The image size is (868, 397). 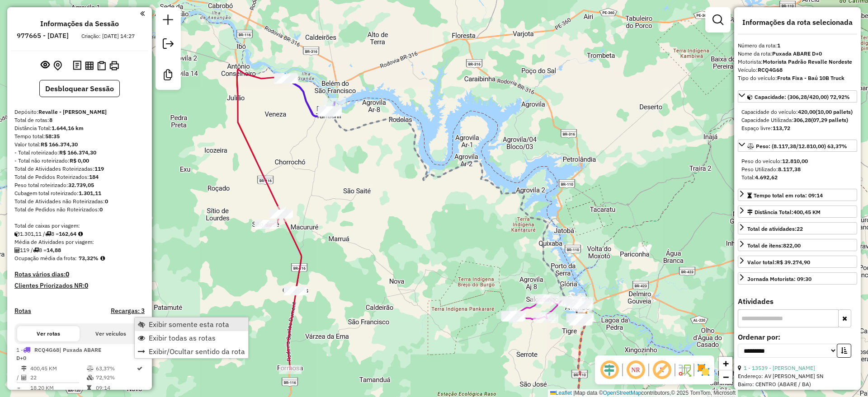 What do you see at coordinates (197, 352) in the screenshot?
I see `span: Exibir/Ocultar sentido da rota` at bounding box center [197, 352].